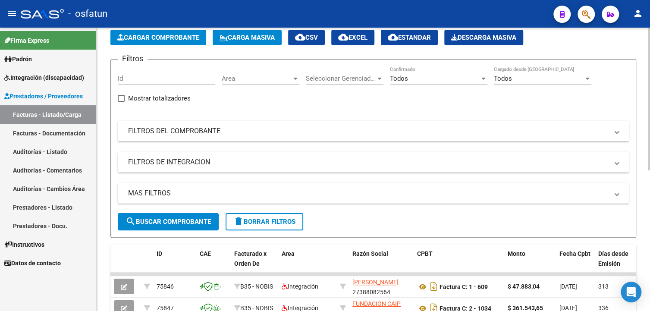 This screenshot has width=650, height=311. Describe the element at coordinates (373, 162) in the screenshot. I see `mat-expansion-panel-header: FILTROS DE INTEGRACION` at that location.